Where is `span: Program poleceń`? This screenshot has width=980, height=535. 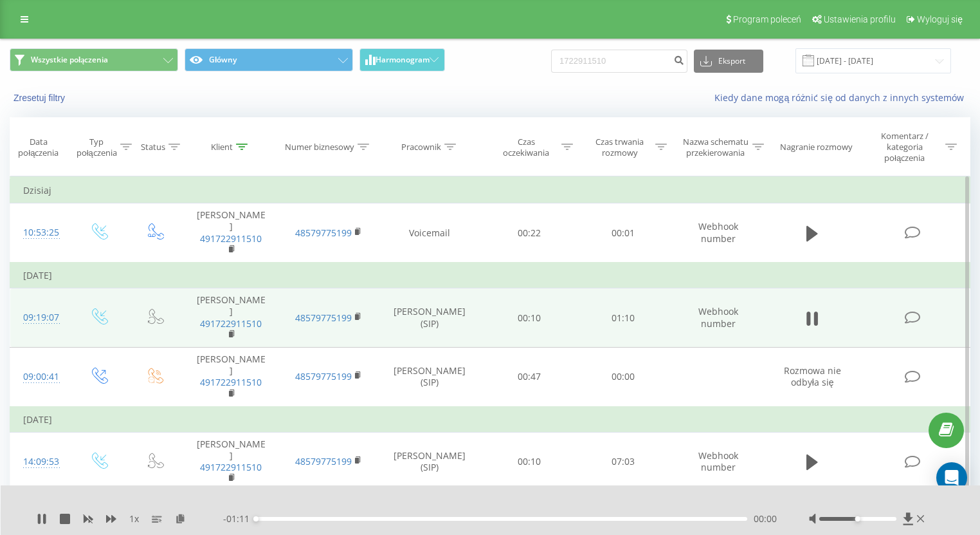 span: Program poleceń is located at coordinates (767, 19).